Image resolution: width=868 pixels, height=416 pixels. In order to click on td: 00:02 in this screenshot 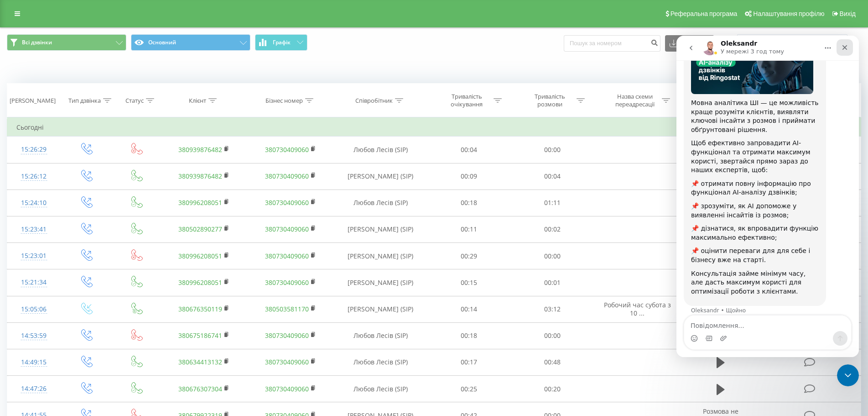, I will do `click(552, 229)`.